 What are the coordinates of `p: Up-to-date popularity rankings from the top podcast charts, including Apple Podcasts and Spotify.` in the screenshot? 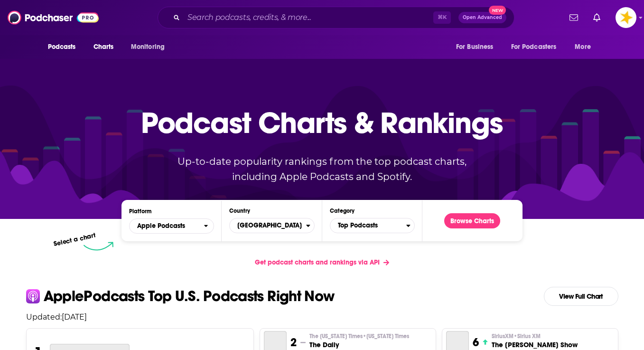 It's located at (322, 169).